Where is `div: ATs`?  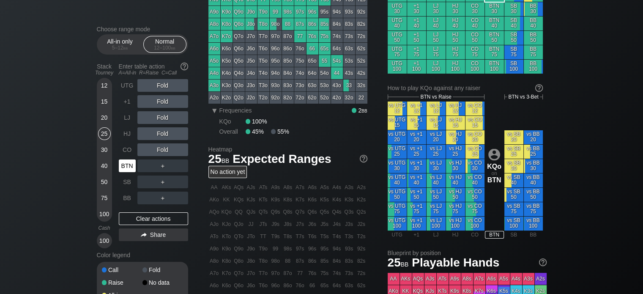
div: ATs is located at coordinates (263, 187).